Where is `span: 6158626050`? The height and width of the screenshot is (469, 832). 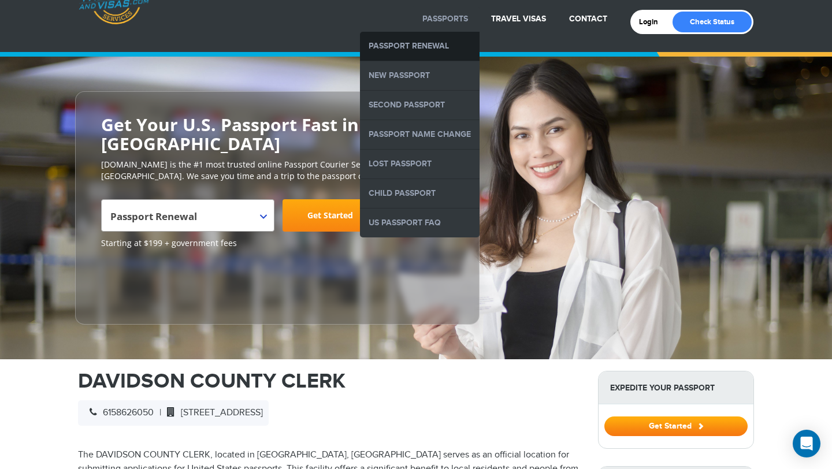
span: 6158626050 is located at coordinates (119, 413).